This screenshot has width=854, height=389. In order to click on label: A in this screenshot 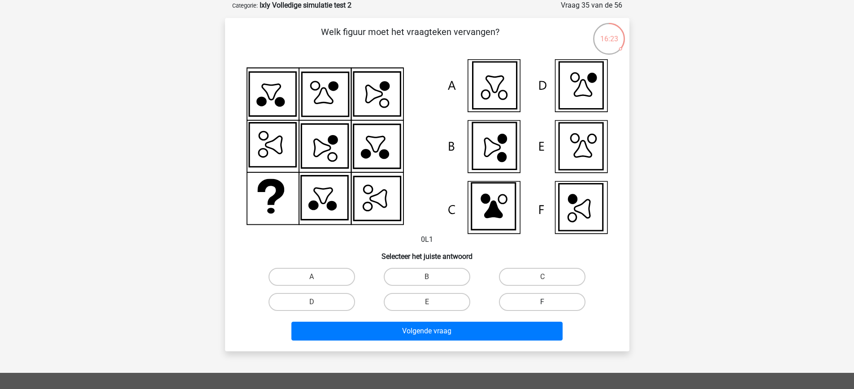, I will do `click(311, 277)`.